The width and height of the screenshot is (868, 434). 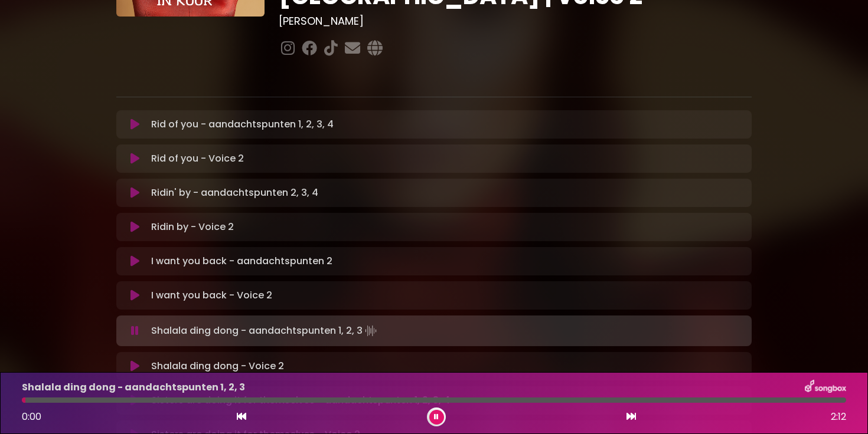 What do you see at coordinates (31, 416) in the screenshot?
I see `span: 0:00` at bounding box center [31, 416].